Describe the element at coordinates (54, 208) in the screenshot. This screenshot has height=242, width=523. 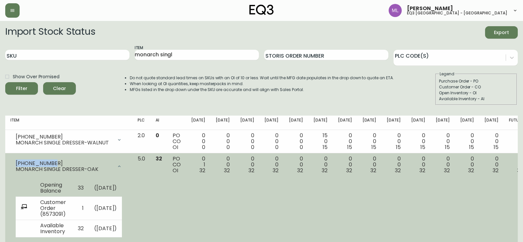
I see `td: Customer Order (8573091)` at that location.